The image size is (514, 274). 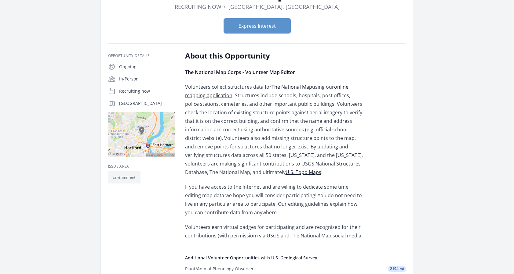 What do you see at coordinates (274, 56) in the screenshot?
I see `h2: About this Opportunity` at bounding box center [274, 56].